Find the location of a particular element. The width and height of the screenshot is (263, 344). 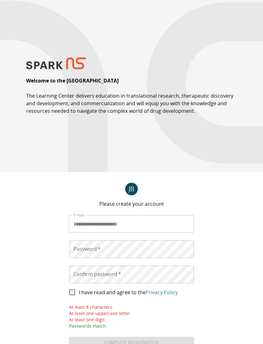

div: J B is located at coordinates (131, 189).